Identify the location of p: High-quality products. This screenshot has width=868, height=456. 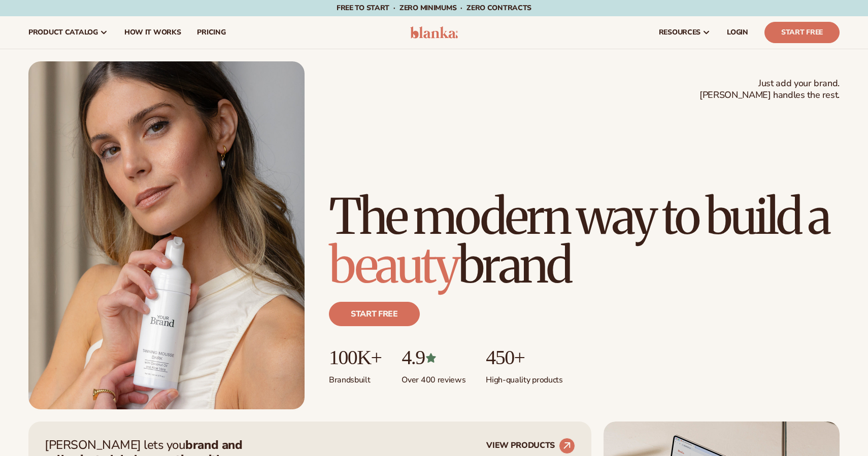
(524, 377).